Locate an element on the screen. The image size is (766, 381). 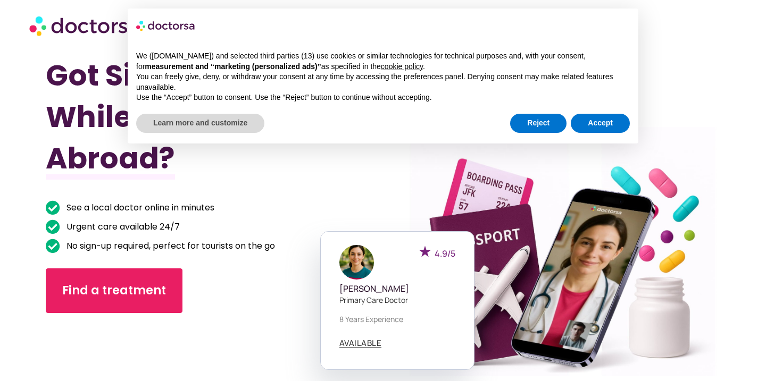
p: Use the “Accept” button to consent. Use the “Reject” button to continue without accepting. is located at coordinates (383, 98).